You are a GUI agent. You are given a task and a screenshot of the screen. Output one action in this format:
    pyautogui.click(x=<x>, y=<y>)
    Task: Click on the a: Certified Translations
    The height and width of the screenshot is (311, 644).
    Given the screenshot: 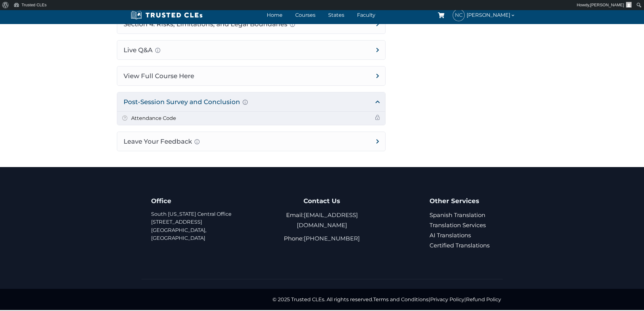 What is the action you would take?
    pyautogui.click(x=460, y=246)
    